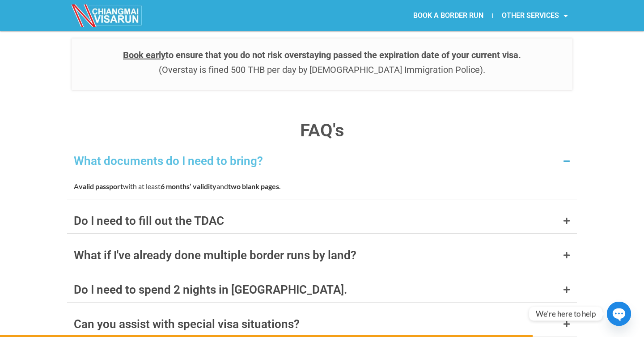  I want to click on nav: Menu, so click(449, 15).